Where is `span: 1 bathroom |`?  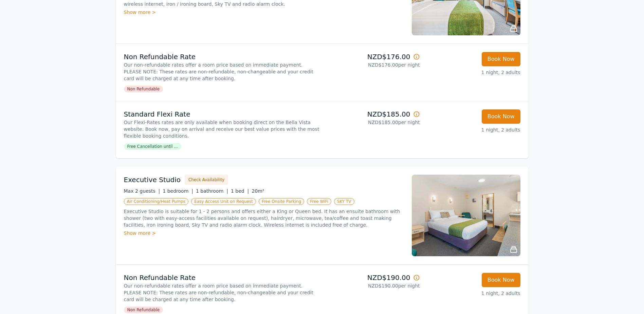 span: 1 bathroom | is located at coordinates (212, 191).